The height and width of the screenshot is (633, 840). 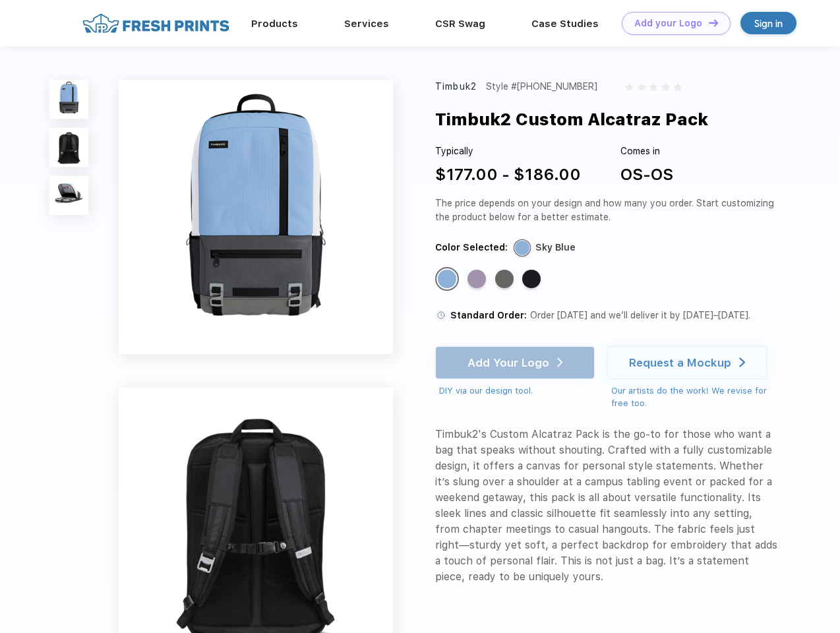 I want to click on div: Our artists do the work! We revise for free too., so click(x=695, y=397).